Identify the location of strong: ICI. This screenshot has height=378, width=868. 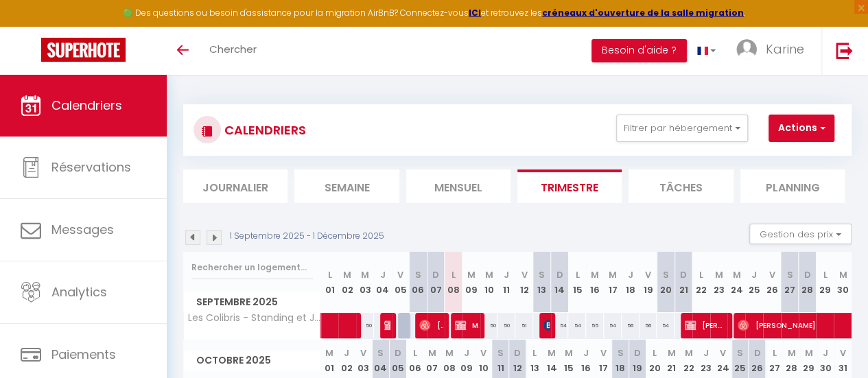
(475, 12).